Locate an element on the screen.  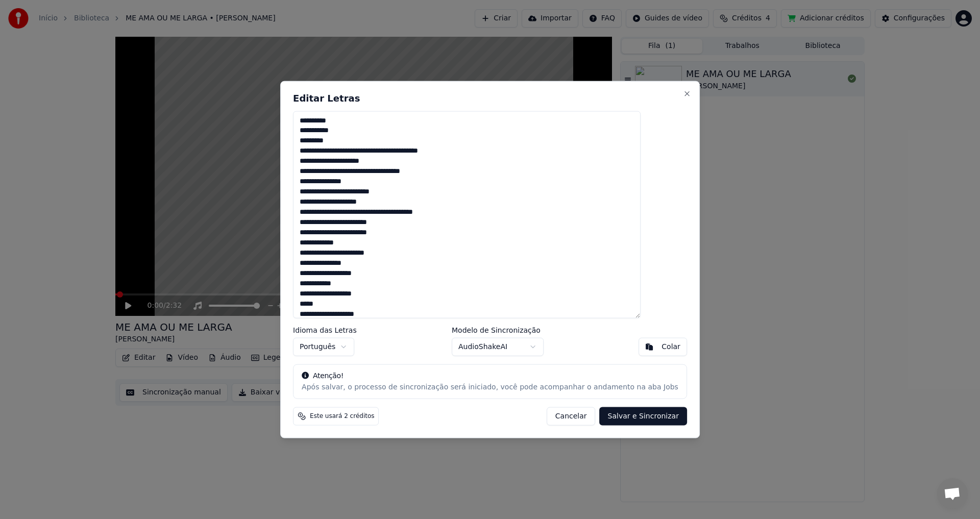
button: Salvar e Sincronizar is located at coordinates (643, 417).